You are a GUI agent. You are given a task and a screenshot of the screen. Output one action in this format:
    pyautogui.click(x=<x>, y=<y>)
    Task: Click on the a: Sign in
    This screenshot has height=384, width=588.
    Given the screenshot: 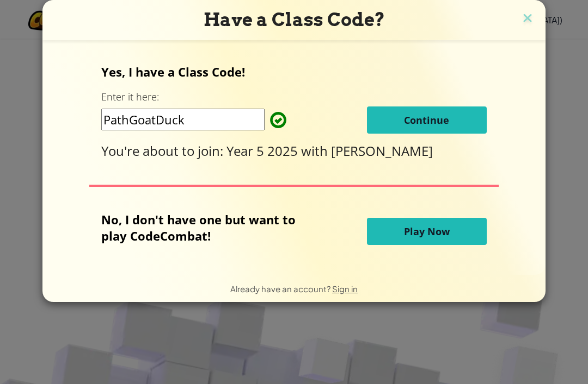 What is the action you would take?
    pyautogui.click(x=345, y=288)
    